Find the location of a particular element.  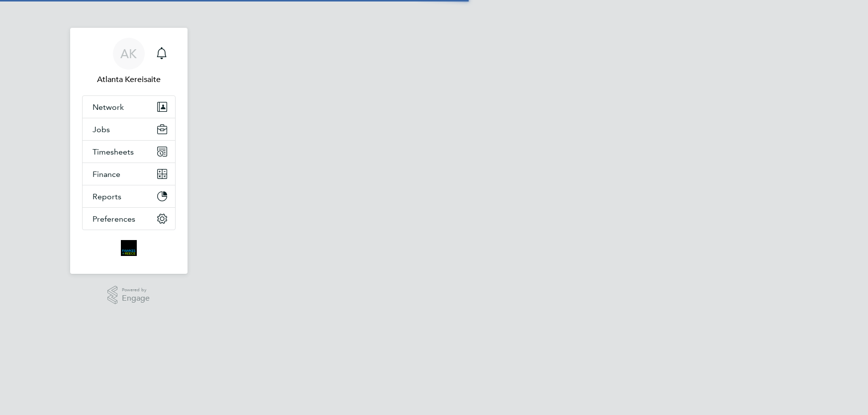

button: Finance is located at coordinates (129, 174).